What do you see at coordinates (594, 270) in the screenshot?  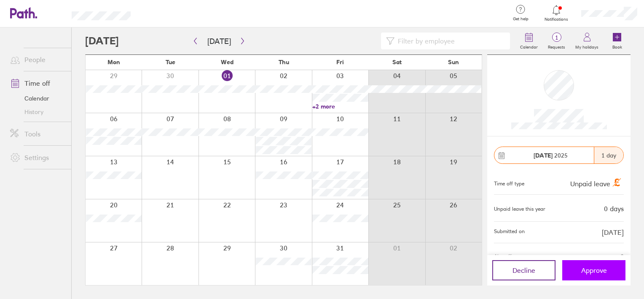 I see `button: Approve` at bounding box center [594, 270].